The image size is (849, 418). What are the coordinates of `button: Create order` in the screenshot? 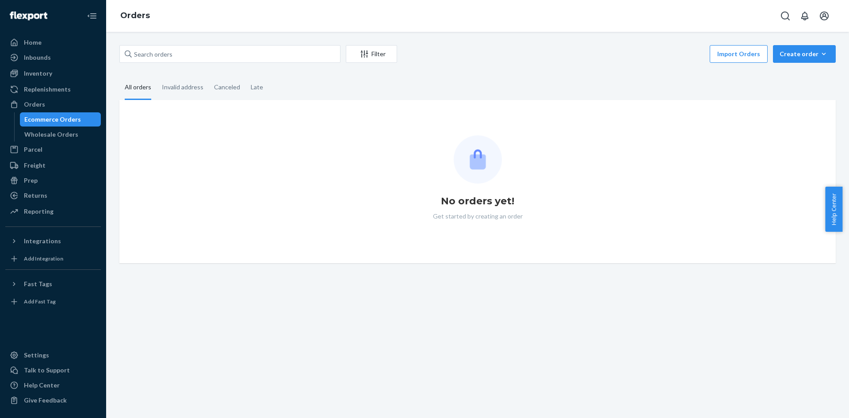 It's located at (805, 54).